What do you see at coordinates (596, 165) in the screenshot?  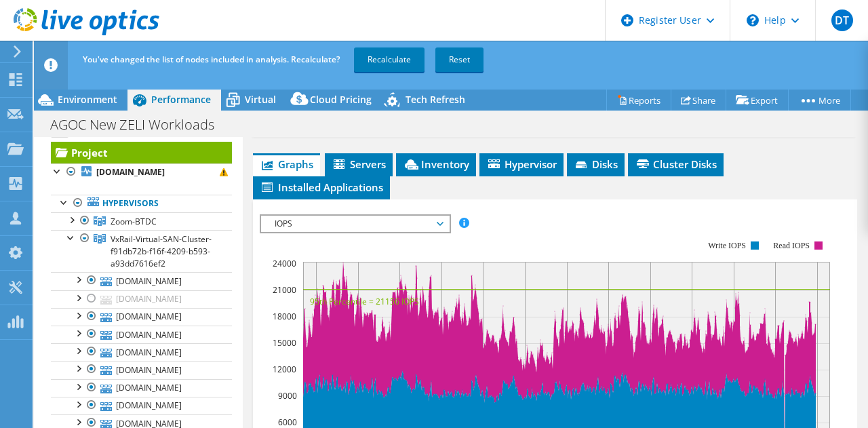 I see `span: Disks` at bounding box center [596, 165].